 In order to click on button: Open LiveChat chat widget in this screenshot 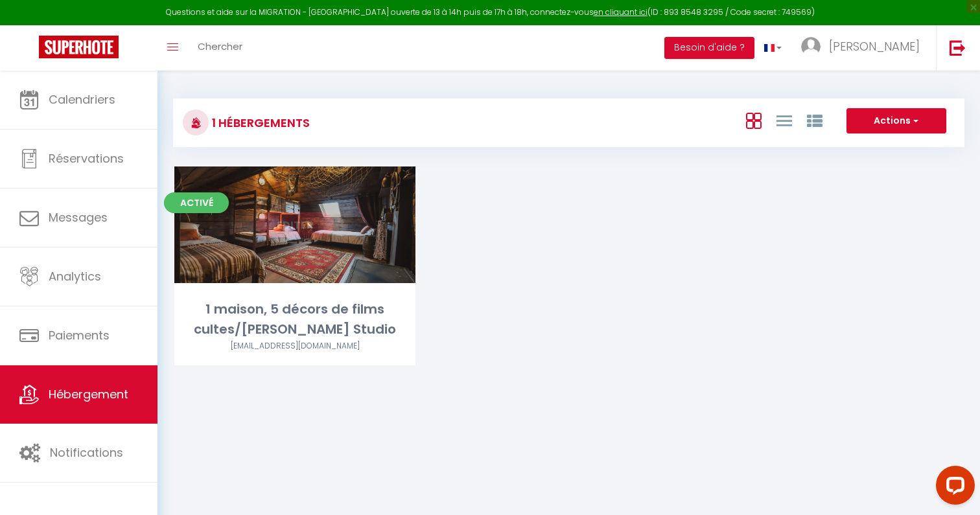, I will do `click(30, 24)`.